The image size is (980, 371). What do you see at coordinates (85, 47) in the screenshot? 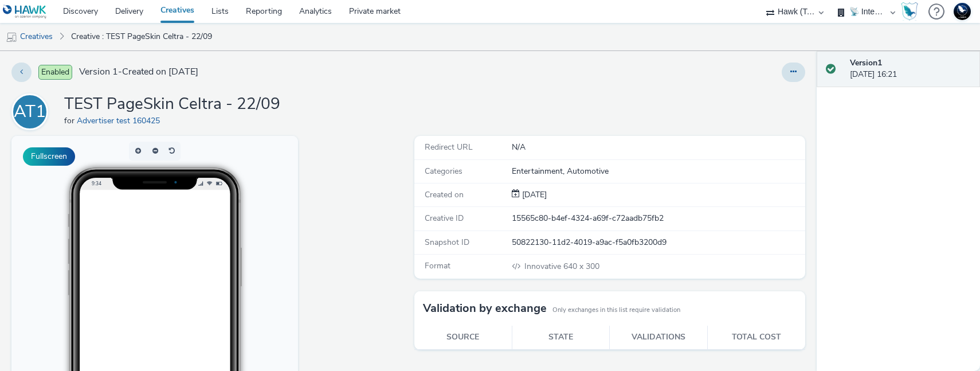
I see `span: 9:34` at bounding box center [85, 47].